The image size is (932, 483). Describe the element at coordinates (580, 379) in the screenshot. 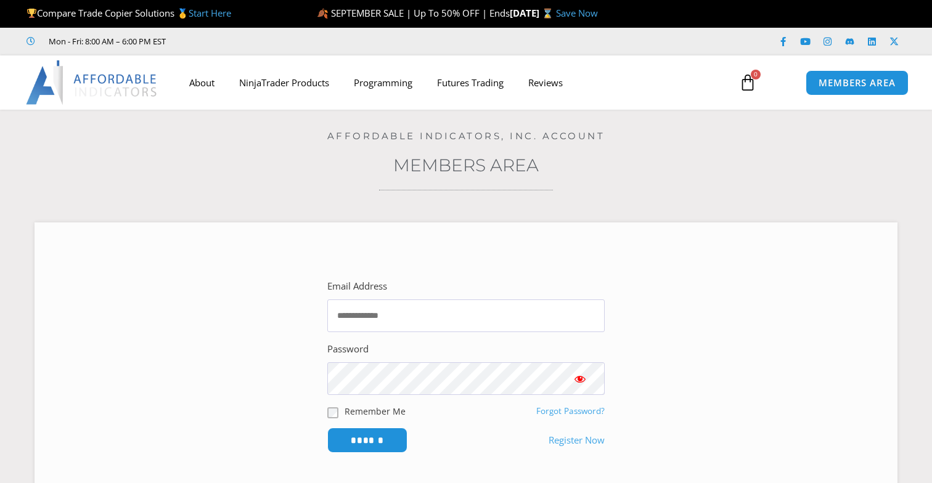

I see `button: Show password` at that location.